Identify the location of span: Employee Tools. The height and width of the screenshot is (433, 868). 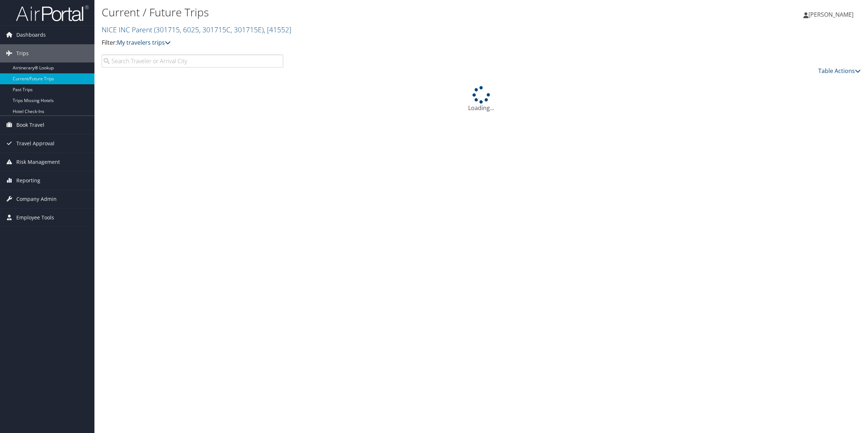
(35, 217).